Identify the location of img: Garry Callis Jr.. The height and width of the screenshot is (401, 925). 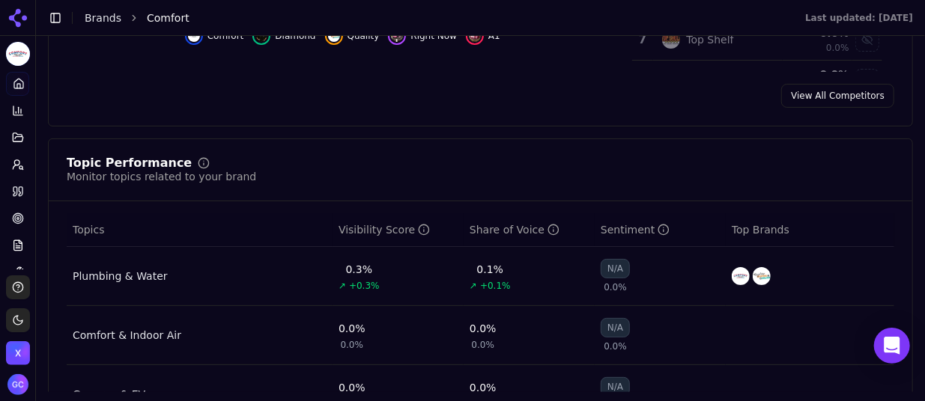
(18, 385).